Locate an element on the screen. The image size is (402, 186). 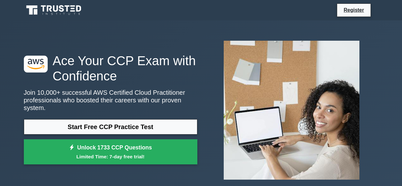
a: Register is located at coordinates (354, 10).